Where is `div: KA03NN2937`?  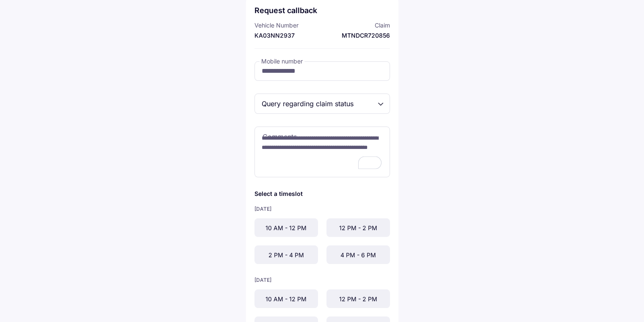
div: KA03NN2937 is located at coordinates (287, 35).